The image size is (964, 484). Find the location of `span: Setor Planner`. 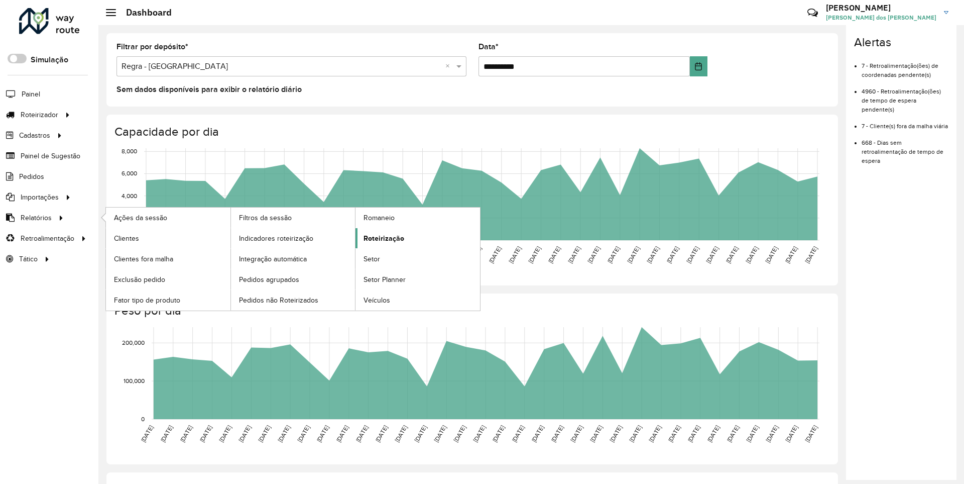

span: Setor Planner is located at coordinates (385, 279).